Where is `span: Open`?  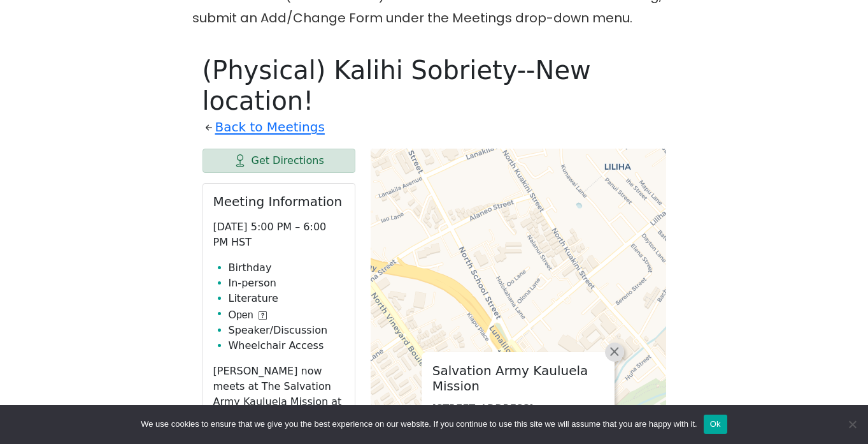
span: Open is located at coordinates (241, 315).